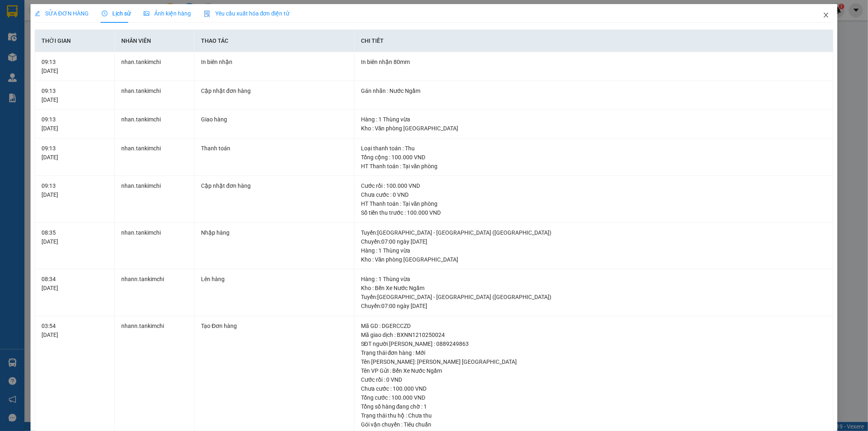  Describe the element at coordinates (594, 370) in the screenshot. I see `div: Tên VP Gửi : Bến Xe Nước Ngầm` at that location.